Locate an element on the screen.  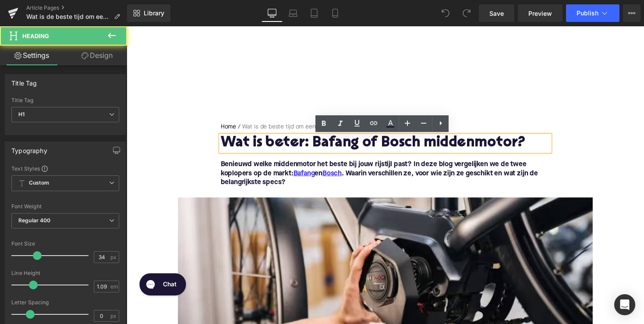
div: Line Height is located at coordinates (65, 273).